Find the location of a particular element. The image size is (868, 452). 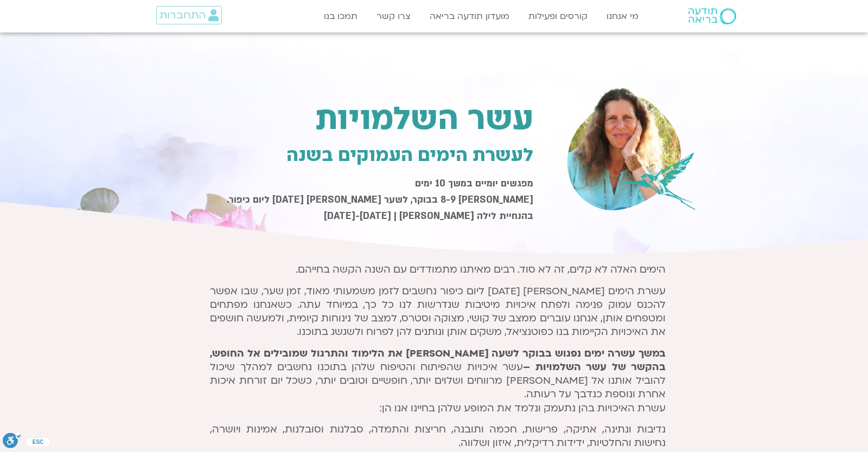

span: התחברות is located at coordinates (182, 15).